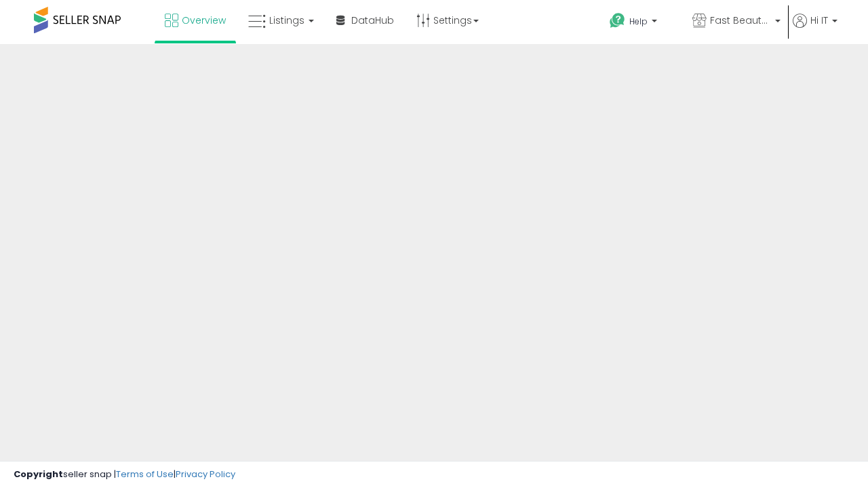  I want to click on a: Help, so click(639, 23).